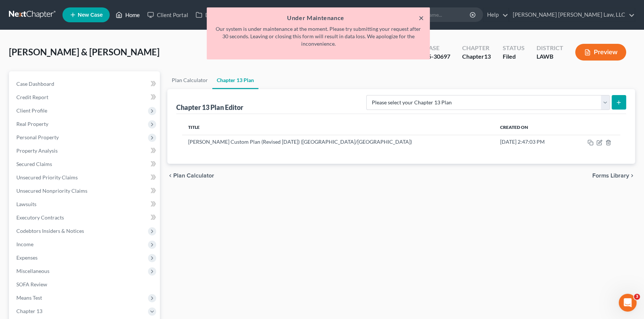  Describe the element at coordinates (85, 284) in the screenshot. I see `a: SOFA Review` at that location.